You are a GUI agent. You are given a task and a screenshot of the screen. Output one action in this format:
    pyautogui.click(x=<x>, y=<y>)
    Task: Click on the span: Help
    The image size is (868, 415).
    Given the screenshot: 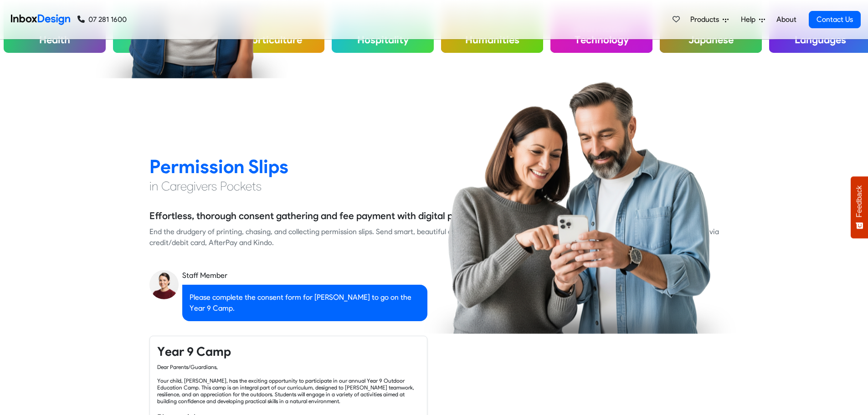 What is the action you would take?
    pyautogui.click(x=751, y=20)
    